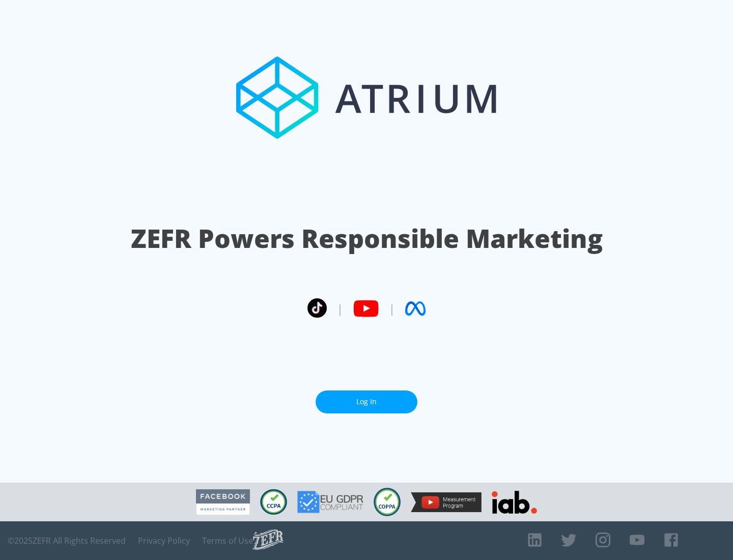 The width and height of the screenshot is (733, 560). Describe the element at coordinates (331, 502) in the screenshot. I see `img: GDPR Compliant` at that location.